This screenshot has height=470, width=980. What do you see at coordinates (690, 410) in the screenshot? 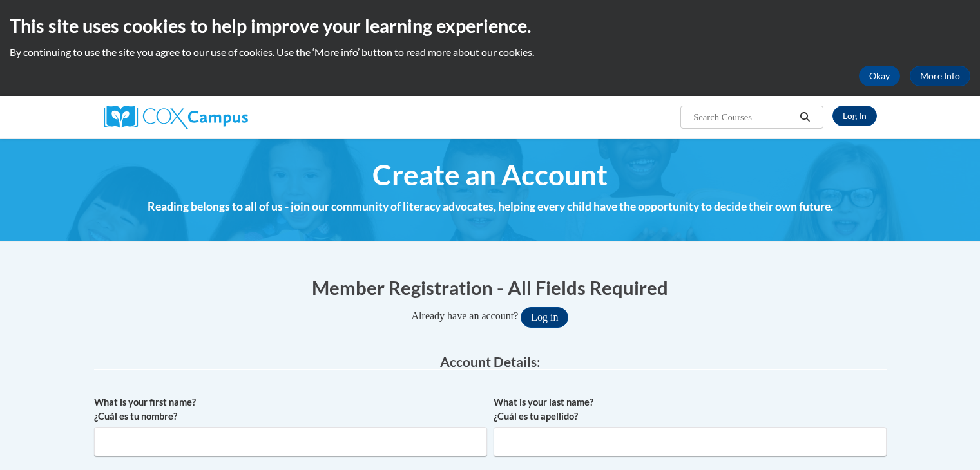
I see `label: What is your last name? ¿Cuál es tu apellido?` at bounding box center [690, 410].